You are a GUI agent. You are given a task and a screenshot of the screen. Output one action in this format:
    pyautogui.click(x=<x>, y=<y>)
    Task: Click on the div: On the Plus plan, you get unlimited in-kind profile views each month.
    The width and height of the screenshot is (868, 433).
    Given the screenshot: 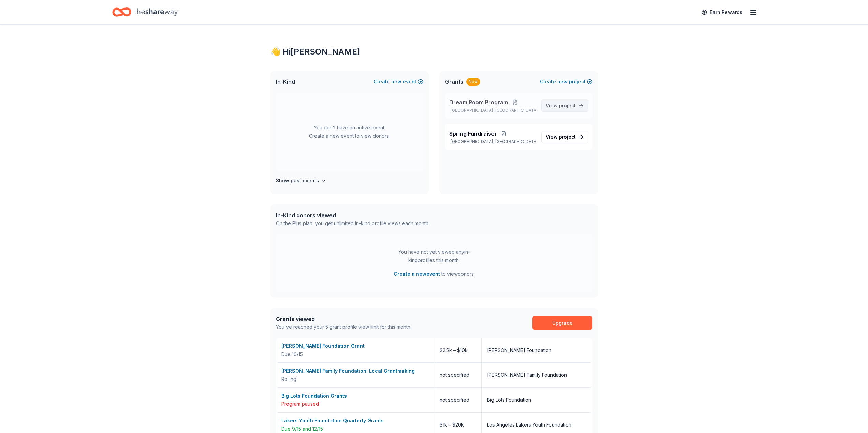 What is the action you would take?
    pyautogui.click(x=353, y=224)
    